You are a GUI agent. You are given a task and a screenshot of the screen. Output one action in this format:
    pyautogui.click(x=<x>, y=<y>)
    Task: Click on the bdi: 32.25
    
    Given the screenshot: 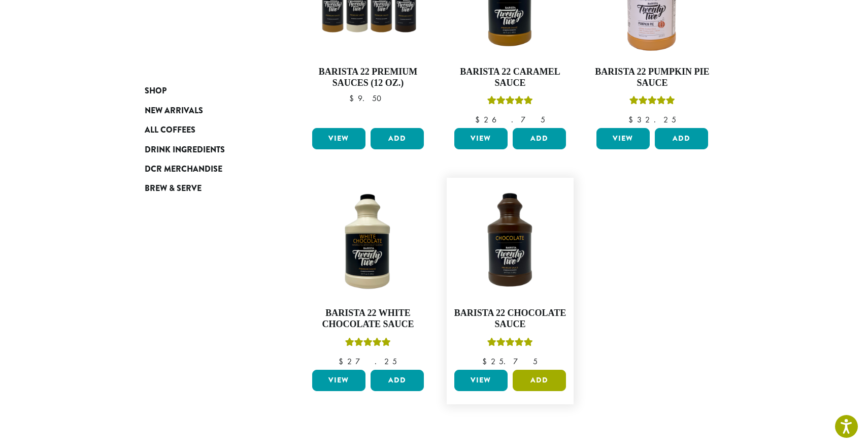 What is the action you would take?
    pyautogui.click(x=652, y=119)
    